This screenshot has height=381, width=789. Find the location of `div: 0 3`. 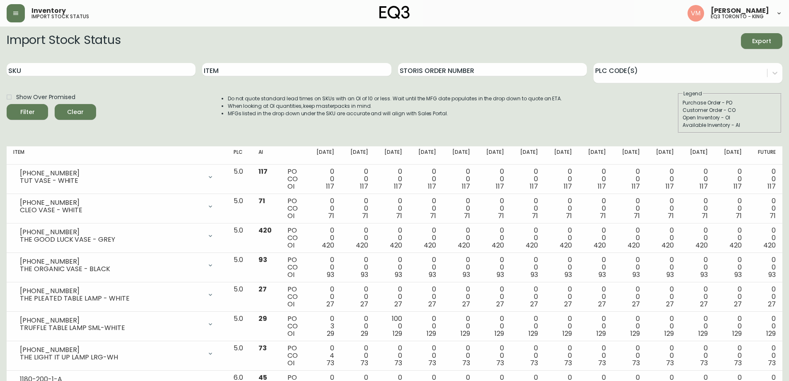

div: 0 3 is located at coordinates (324, 326).